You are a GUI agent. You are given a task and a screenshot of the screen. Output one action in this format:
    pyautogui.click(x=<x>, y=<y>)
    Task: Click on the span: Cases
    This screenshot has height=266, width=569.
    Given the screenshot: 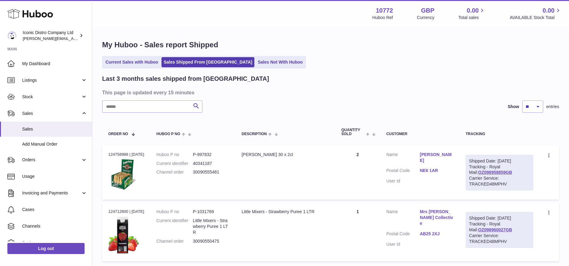 What is the action you would take?
    pyautogui.click(x=55, y=210)
    